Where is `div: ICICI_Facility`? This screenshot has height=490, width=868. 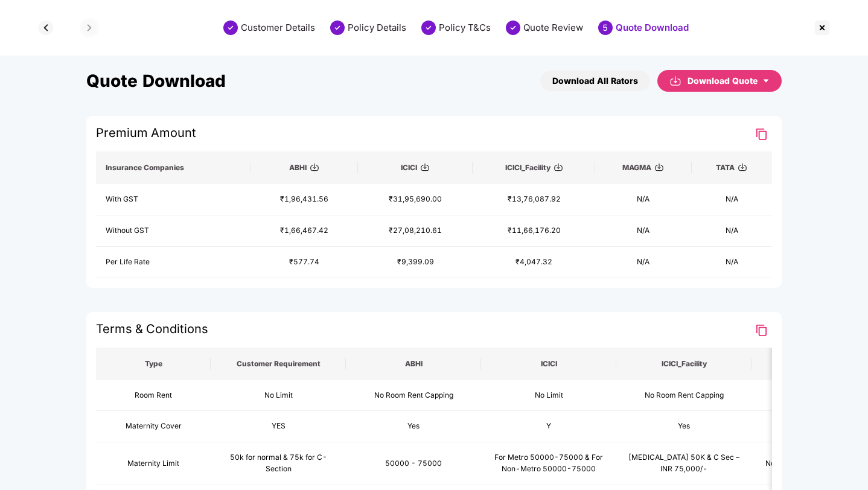 div: ICICI_Facility is located at coordinates (534, 168).